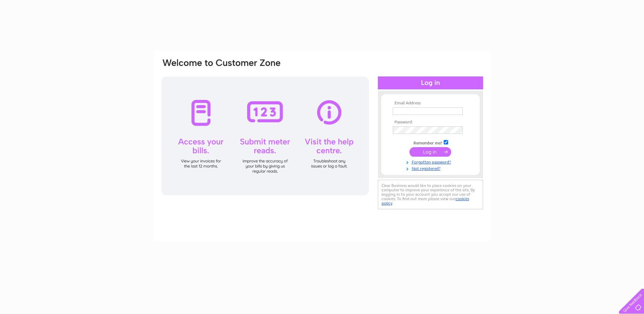  Describe the element at coordinates (430, 152) in the screenshot. I see `input: Submit` at that location.